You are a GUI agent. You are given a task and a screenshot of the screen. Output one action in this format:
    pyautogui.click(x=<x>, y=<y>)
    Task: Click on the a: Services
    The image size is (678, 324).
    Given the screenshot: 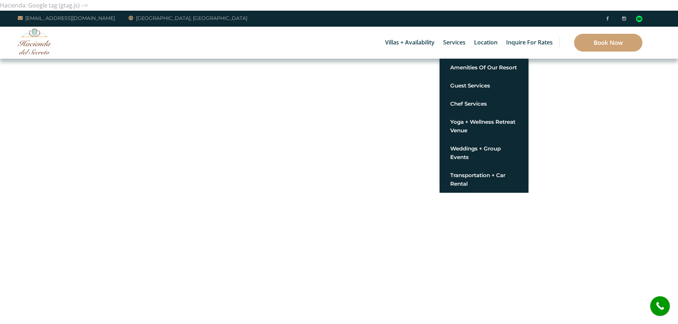 What is the action you would take?
    pyautogui.click(x=454, y=43)
    